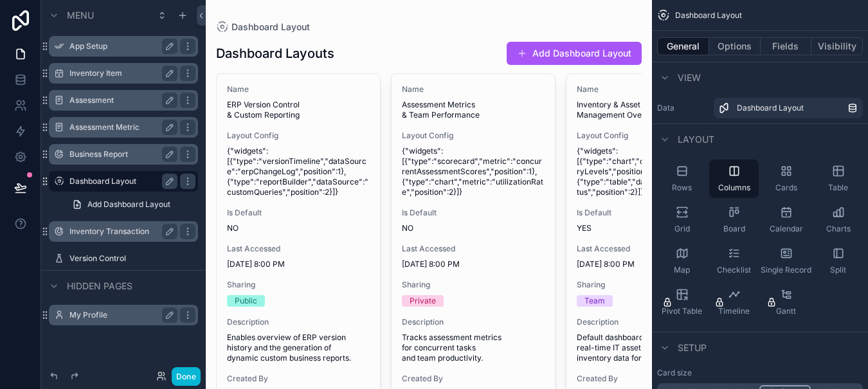  I want to click on span: View, so click(689, 77).